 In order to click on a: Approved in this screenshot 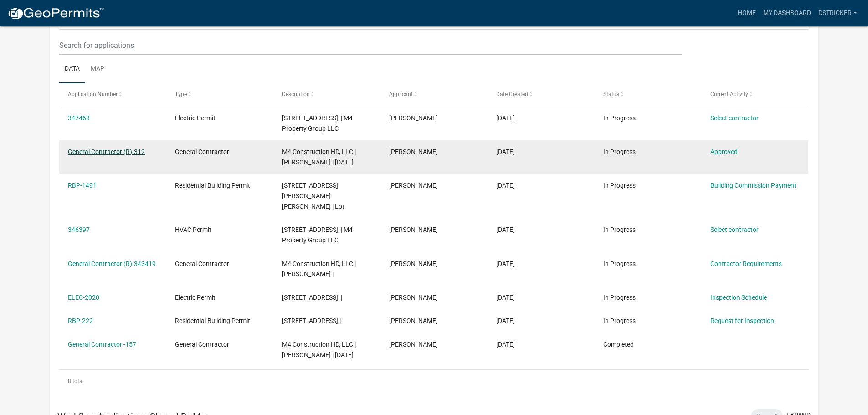, I will do `click(724, 152)`.